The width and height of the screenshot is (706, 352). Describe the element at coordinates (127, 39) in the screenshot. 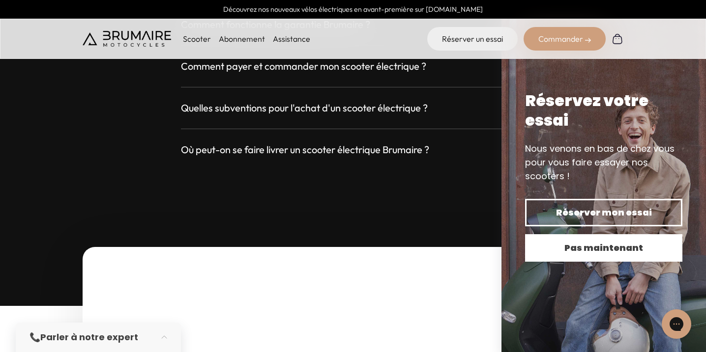

I see `img: Brumaire Motocycles` at that location.